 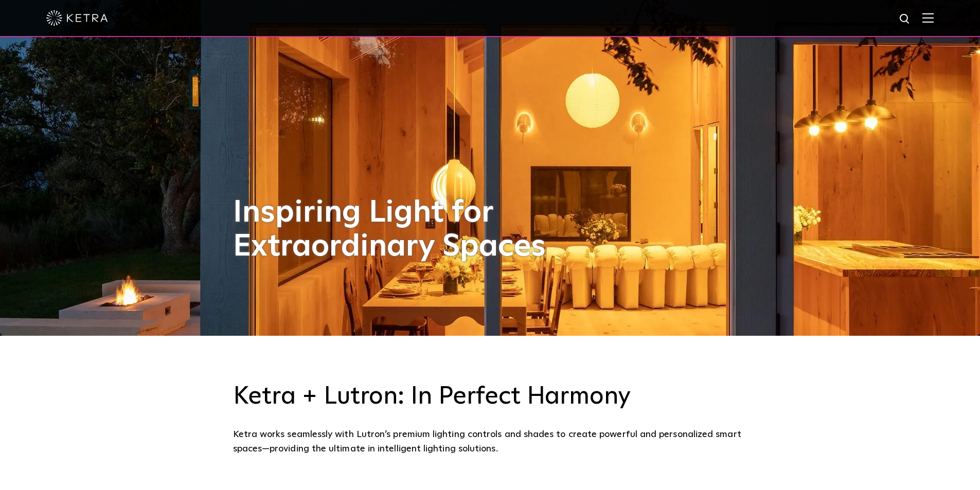 What do you see at coordinates (928, 18) in the screenshot?
I see `img: Hamburger%20Nav.svg` at bounding box center [928, 18].